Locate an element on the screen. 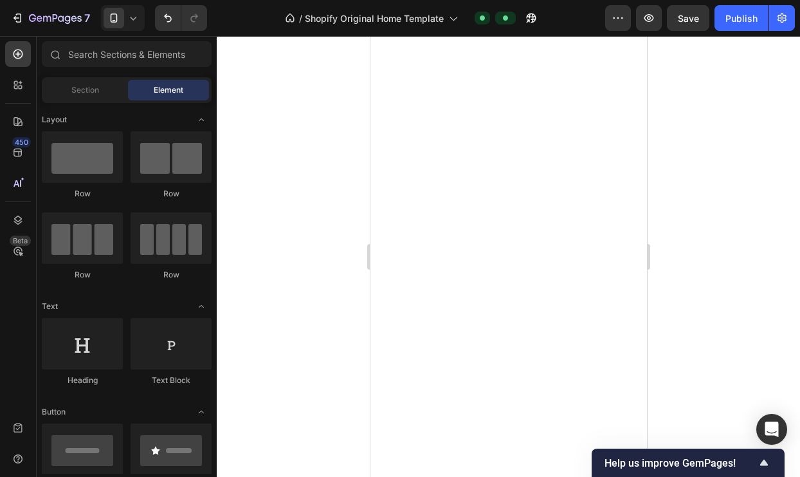  span: Help us improve GemPages! is located at coordinates (681, 463).